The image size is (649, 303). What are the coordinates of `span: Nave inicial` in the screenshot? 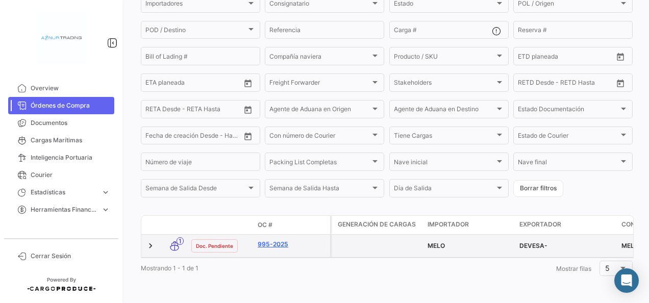 It's located at (444, 164).